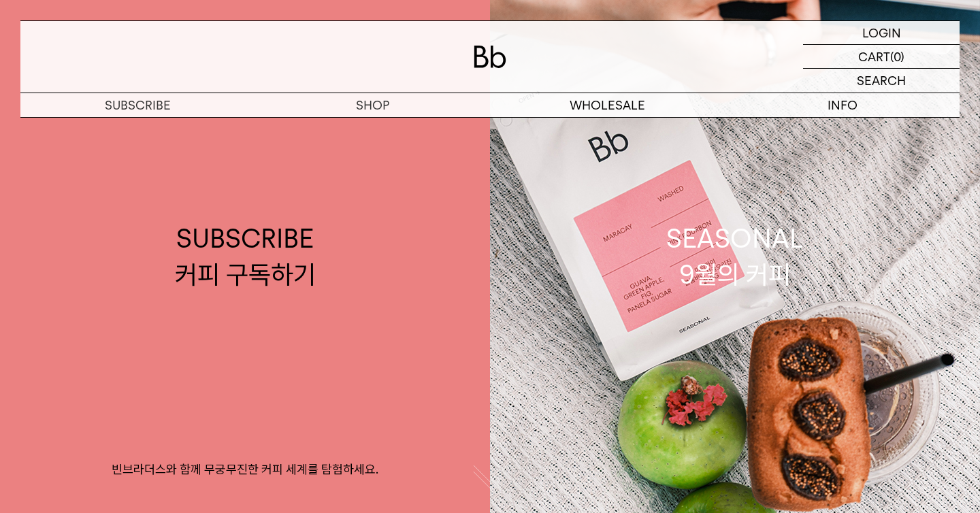 Image resolution: width=980 pixels, height=513 pixels. What do you see at coordinates (245, 256) in the screenshot?
I see `div: SUBSCRIBE 커피 구독하기` at bounding box center [245, 256].